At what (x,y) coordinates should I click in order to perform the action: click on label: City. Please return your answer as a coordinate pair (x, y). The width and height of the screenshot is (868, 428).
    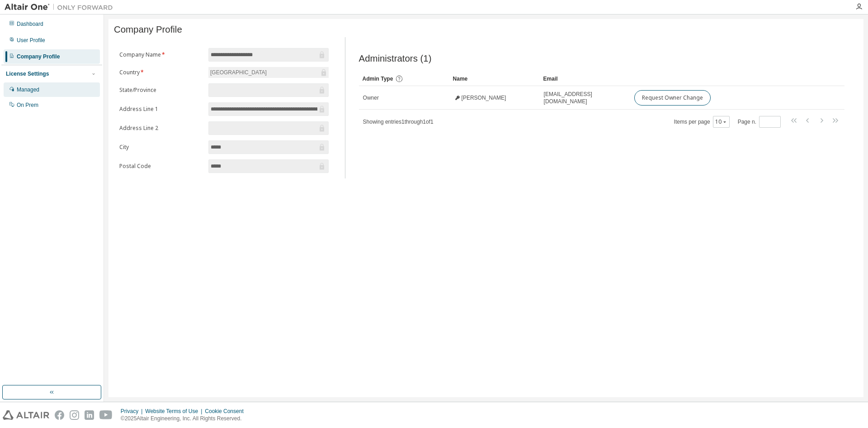
    Looking at the image, I should click on (161, 147).